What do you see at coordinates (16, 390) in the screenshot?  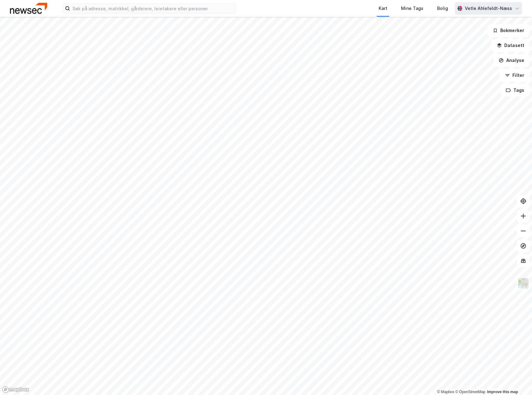 I see `a: Mapbox homepage` at bounding box center [16, 390].